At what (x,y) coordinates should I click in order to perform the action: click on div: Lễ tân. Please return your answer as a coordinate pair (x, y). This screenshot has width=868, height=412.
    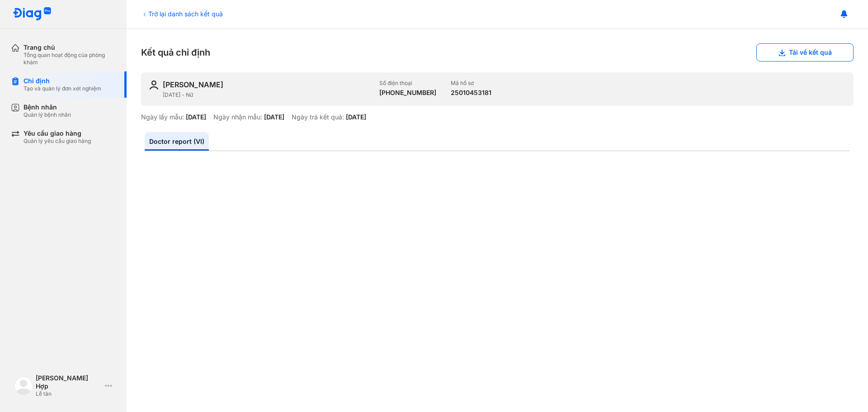
    Looking at the image, I should click on (68, 394).